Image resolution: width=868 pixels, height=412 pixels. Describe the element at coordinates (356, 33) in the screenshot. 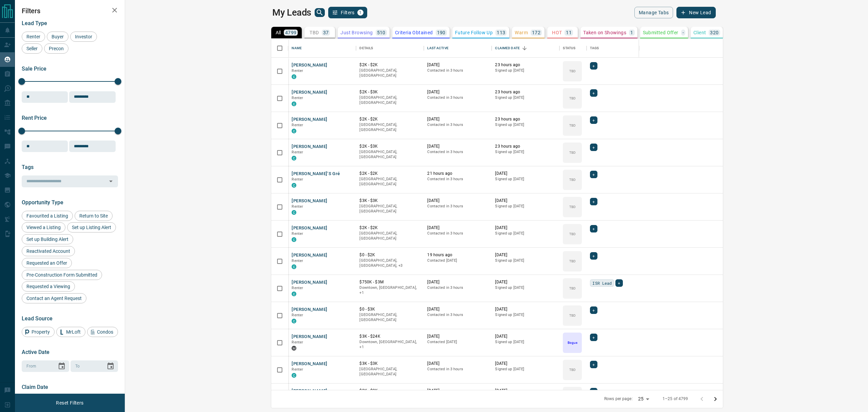

I see `p: Just Browsing` at that location.